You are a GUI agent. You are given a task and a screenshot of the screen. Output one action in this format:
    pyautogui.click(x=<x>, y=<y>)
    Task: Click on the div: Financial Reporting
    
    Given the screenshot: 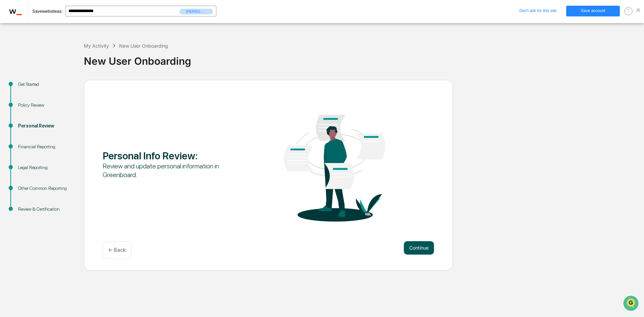 What is the action you would take?
    pyautogui.click(x=46, y=146)
    